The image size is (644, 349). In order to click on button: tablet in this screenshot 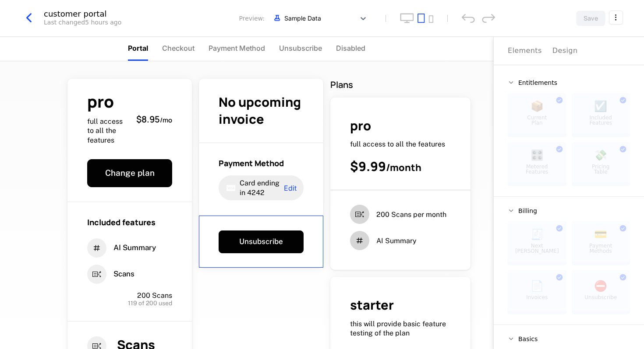, I will do `click(421, 18)`.